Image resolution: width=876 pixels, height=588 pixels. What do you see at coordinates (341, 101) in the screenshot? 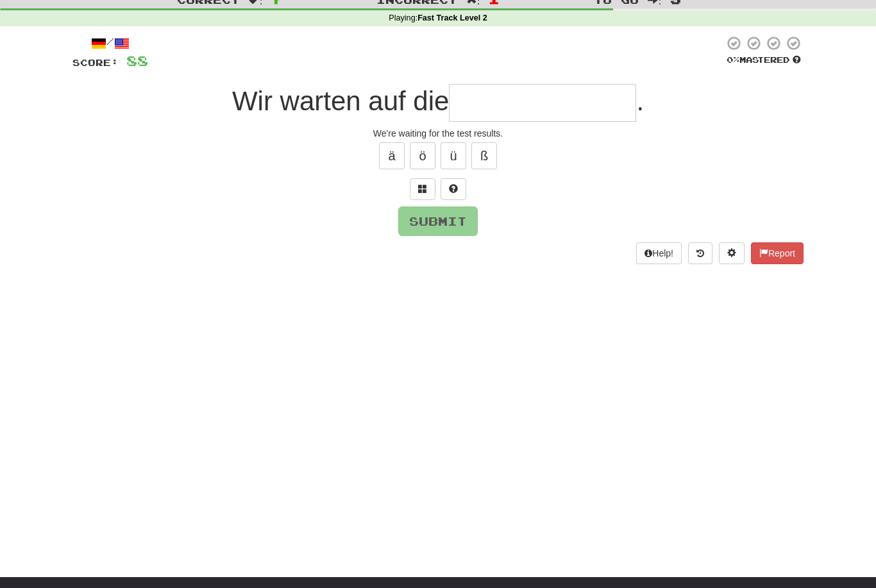
I see `span: Wir warten auf die` at bounding box center [341, 101].